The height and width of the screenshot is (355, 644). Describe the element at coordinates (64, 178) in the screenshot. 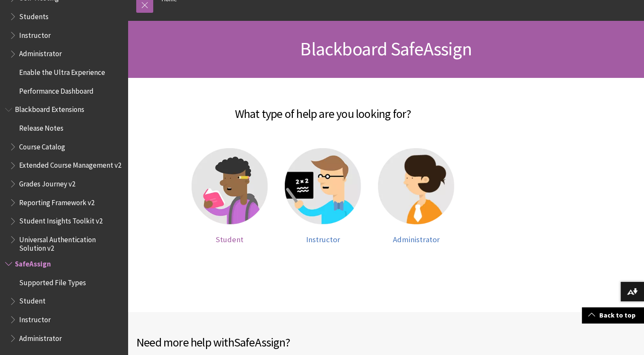

I see `nav: Book outline for Blackboard Extensions` at that location.